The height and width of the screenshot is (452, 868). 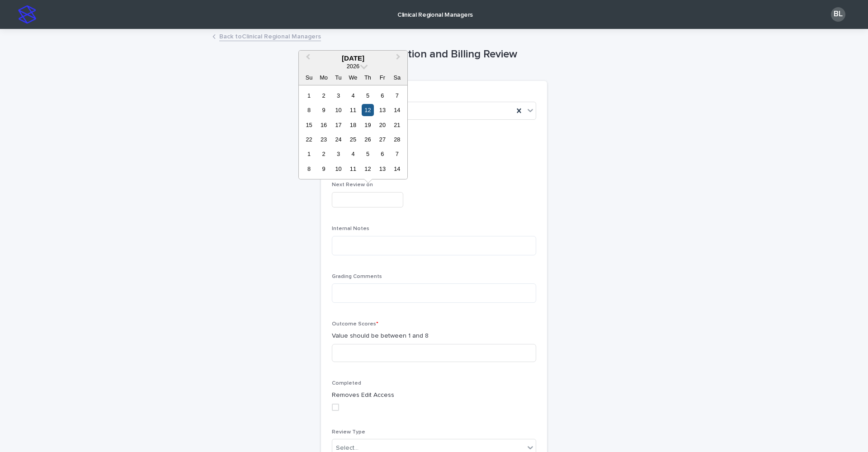 What do you see at coordinates (382, 77) in the screenshot?
I see `div: Fr` at bounding box center [382, 77].